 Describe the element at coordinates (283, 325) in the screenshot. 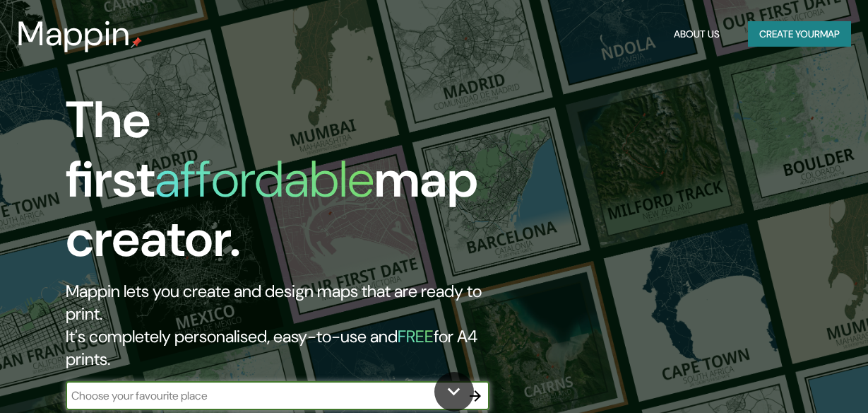

I see `h2: Mappin lets you create and design maps that are ready to print. It's completely personalised, eas...` at that location.